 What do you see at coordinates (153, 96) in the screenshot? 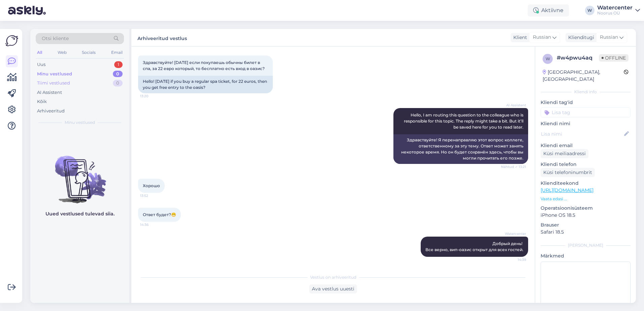
I see `span: 13:20` at bounding box center [153, 96].